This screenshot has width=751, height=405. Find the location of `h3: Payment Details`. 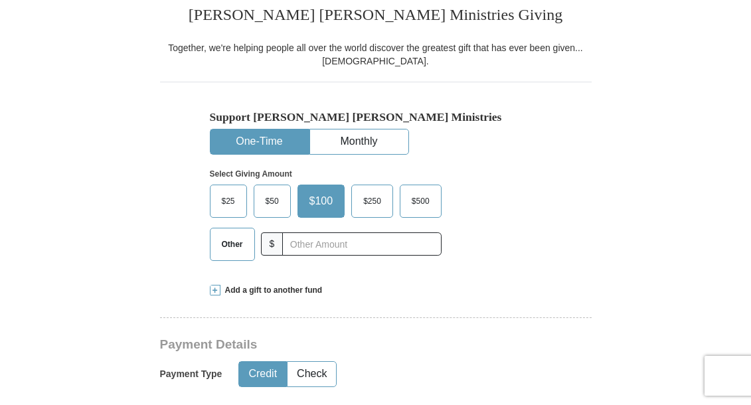

h3: Payment Details is located at coordinates (329, 345).